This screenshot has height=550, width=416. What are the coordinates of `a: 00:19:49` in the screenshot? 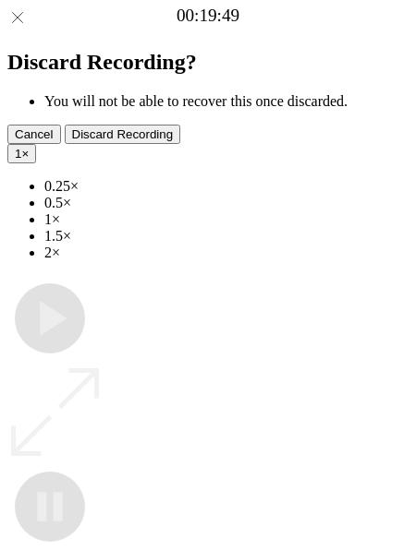 It's located at (208, 16).